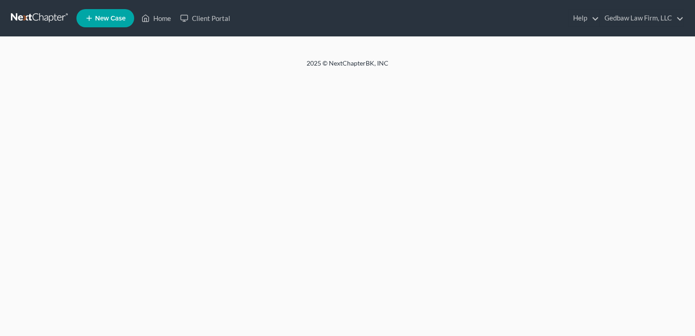  Describe the element at coordinates (105, 18) in the screenshot. I see `new-legal-case-button: New Case` at that location.